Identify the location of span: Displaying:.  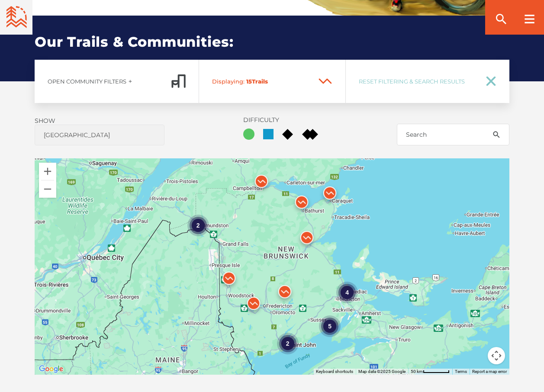
(228, 82).